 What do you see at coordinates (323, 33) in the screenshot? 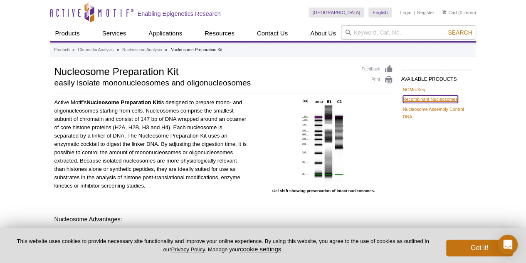
I see `a: About Us` at bounding box center [323, 33].